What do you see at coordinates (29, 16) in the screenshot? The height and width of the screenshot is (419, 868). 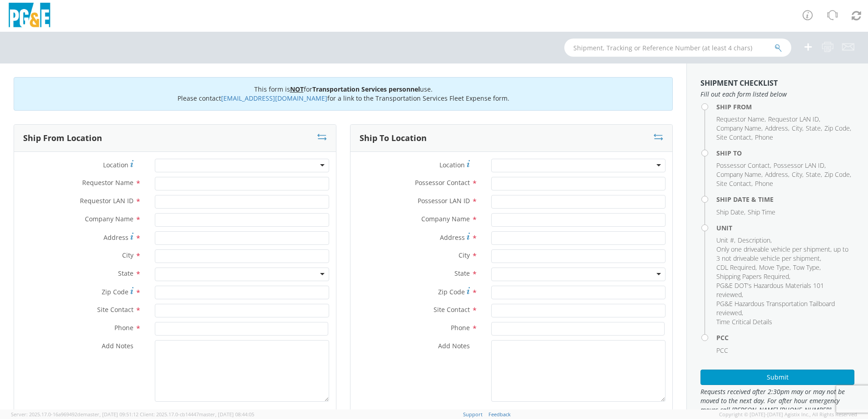 I see `img: pge-logo-06675f144f4cfa6a6814.png` at bounding box center [29, 16].